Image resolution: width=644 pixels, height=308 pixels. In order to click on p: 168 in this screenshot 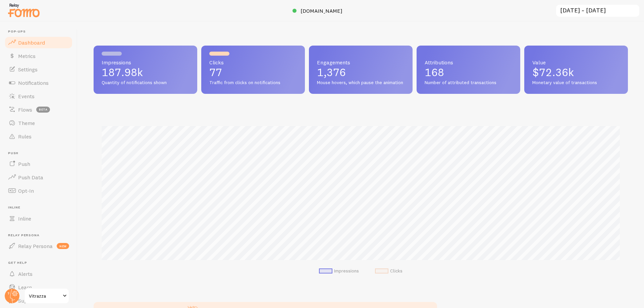, I will do `click(468, 72)`.